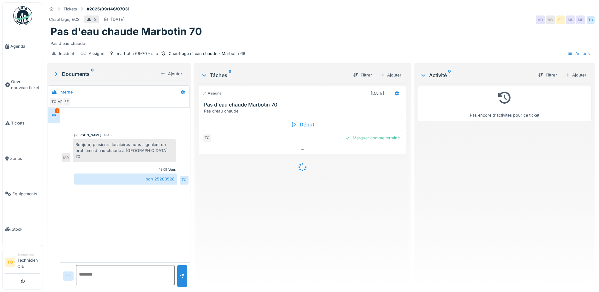 The image size is (599, 292). Describe the element at coordinates (126, 32) in the screenshot. I see `h1: Pas d'eau chaude Marbotin 70` at that location.